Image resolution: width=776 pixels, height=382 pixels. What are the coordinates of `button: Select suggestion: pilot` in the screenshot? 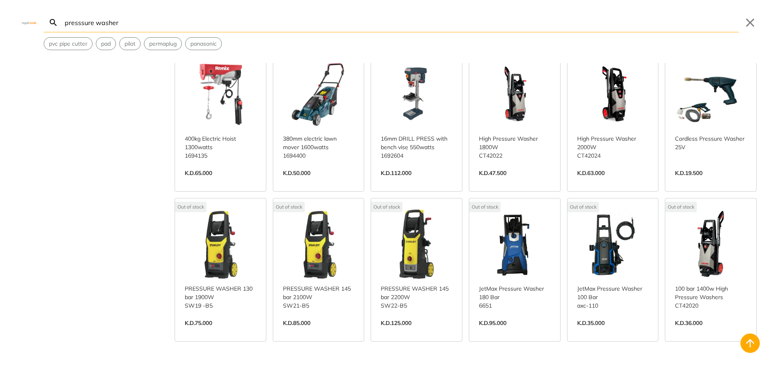 It's located at (130, 44).